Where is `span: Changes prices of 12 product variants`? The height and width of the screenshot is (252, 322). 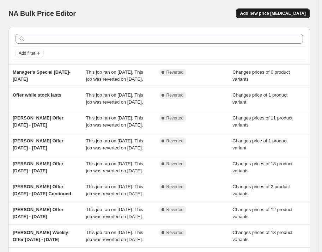
span: Changes prices of 12 product variants is located at coordinates (262, 213).